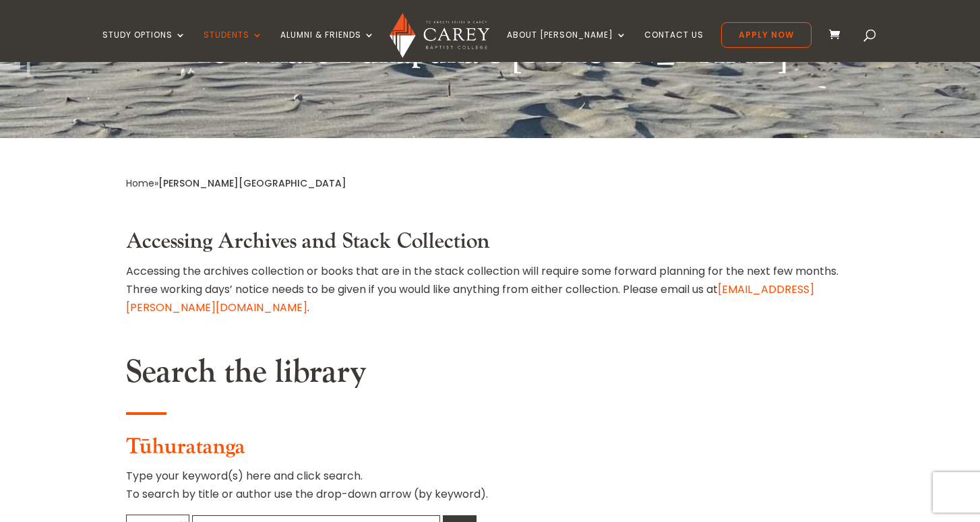 This screenshot has width=980, height=522. Describe the element at coordinates (439, 35) in the screenshot. I see `img: Carey Baptist College` at that location.